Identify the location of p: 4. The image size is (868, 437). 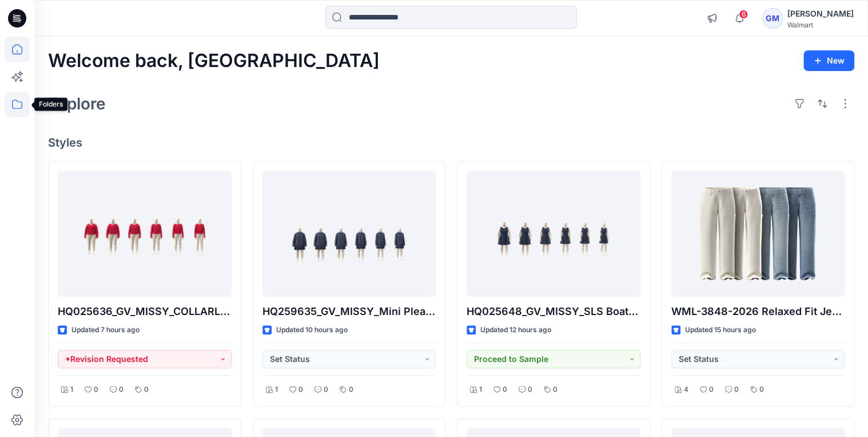
(686, 389).